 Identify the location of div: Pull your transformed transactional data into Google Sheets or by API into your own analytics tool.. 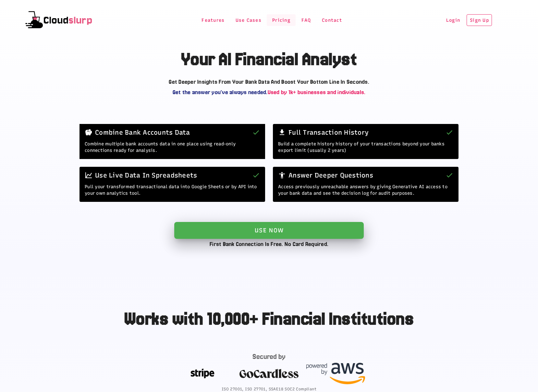
(172, 193).